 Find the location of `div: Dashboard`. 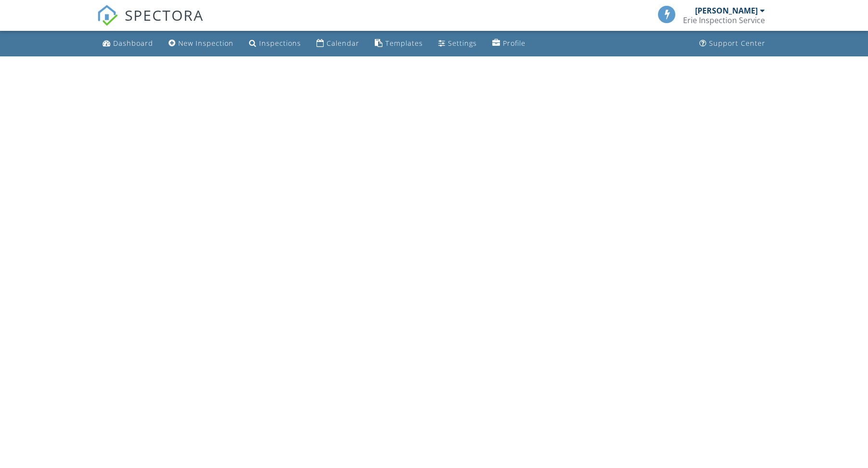

div: Dashboard is located at coordinates (133, 43).